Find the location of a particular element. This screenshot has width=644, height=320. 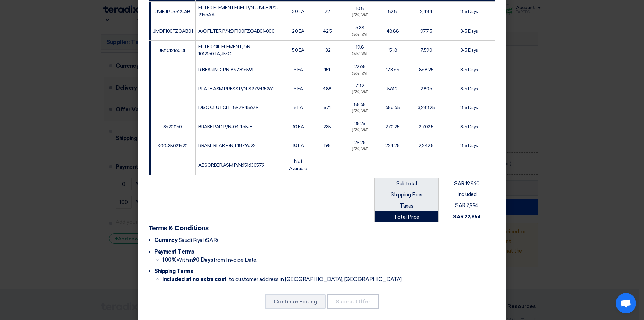

font: DISC CLUTCH - 897945679 is located at coordinates (228, 107).